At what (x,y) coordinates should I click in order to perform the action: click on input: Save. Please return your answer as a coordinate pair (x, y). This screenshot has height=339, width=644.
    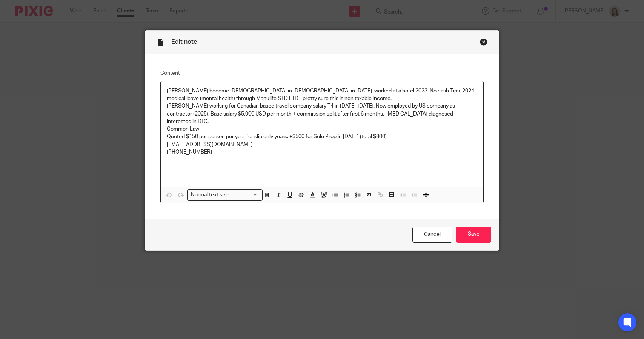
    Looking at the image, I should click on (473, 234).